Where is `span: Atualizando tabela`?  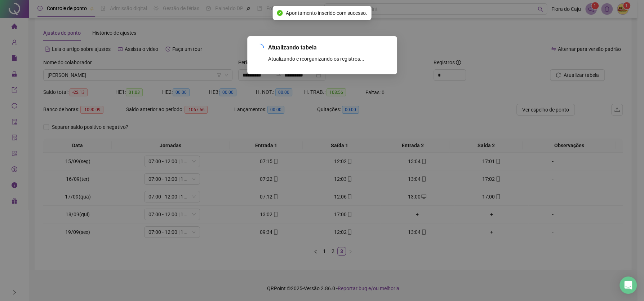 span: Atualizando tabela is located at coordinates (328, 48).